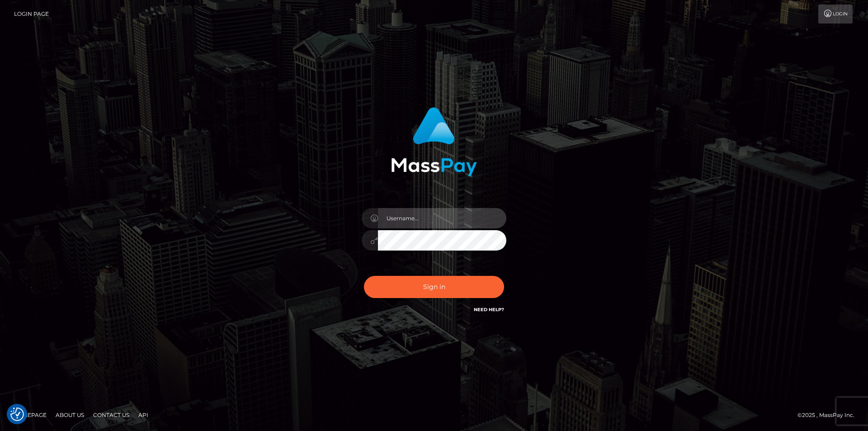 The height and width of the screenshot is (431, 868). What do you see at coordinates (17, 414) in the screenshot?
I see `button: Consent Preferences` at bounding box center [17, 414].